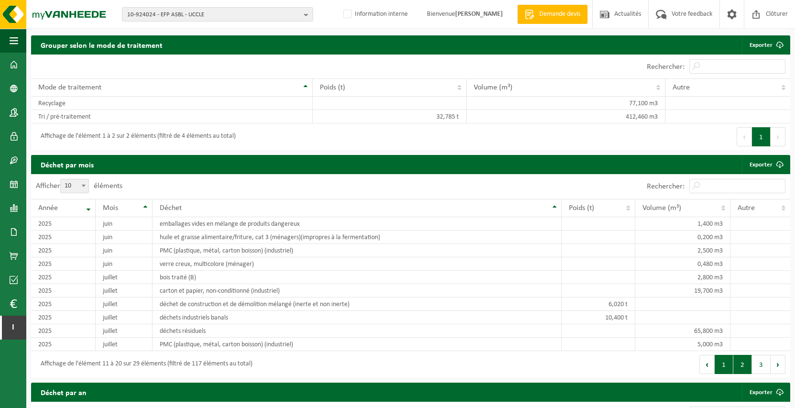 The width and height of the screenshot is (795, 408). Describe the element at coordinates (357, 237) in the screenshot. I see `td: huile et graisse alimentaire/friture, cat 3 (ménagers)(impropres à la fermentation)` at that location.